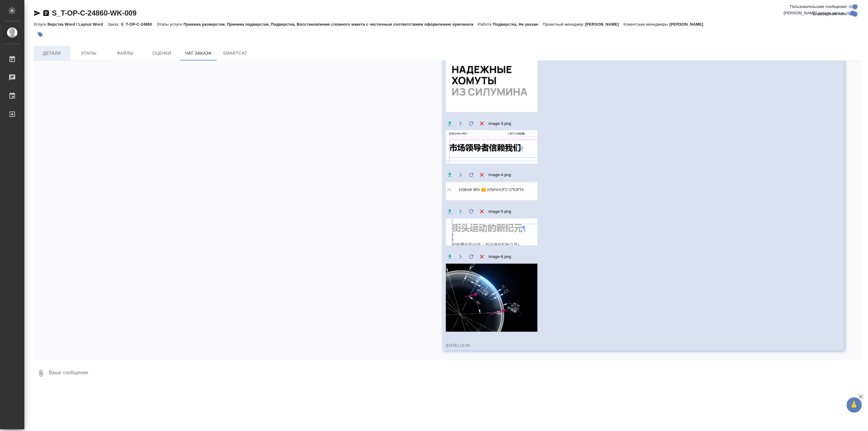 The height and width of the screenshot is (431, 868). What do you see at coordinates (139, 24) in the screenshot?
I see `p: S_T-OP-C-24860` at bounding box center [139, 24].